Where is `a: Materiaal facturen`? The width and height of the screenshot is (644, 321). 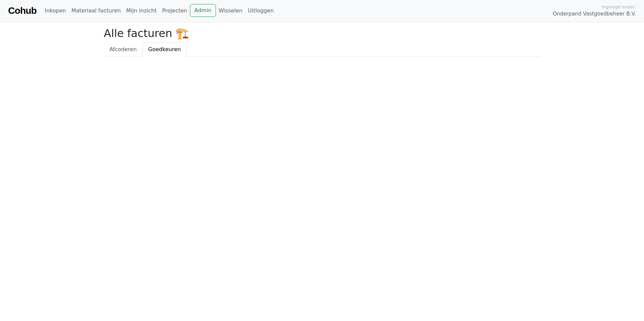 a: Materiaal facturen is located at coordinates (96, 11).